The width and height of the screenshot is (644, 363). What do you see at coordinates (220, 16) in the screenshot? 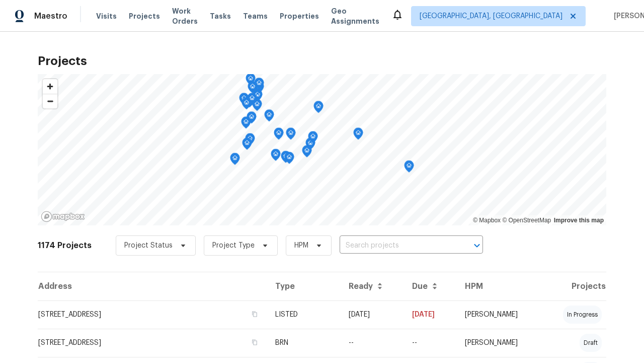
I see `span: Tasks` at bounding box center [220, 16].